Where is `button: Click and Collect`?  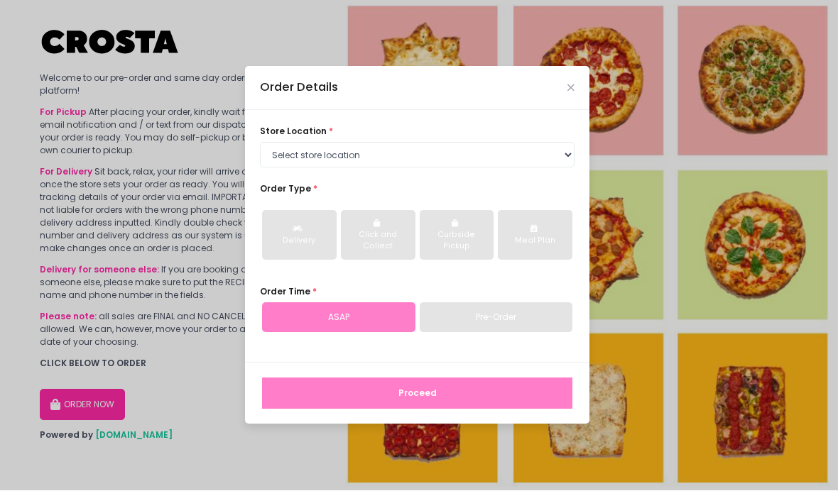 button: Click and Collect is located at coordinates (378, 236).